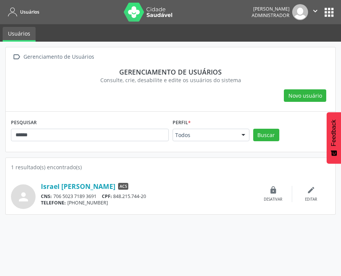  I want to click on span: ACS, so click(123, 186).